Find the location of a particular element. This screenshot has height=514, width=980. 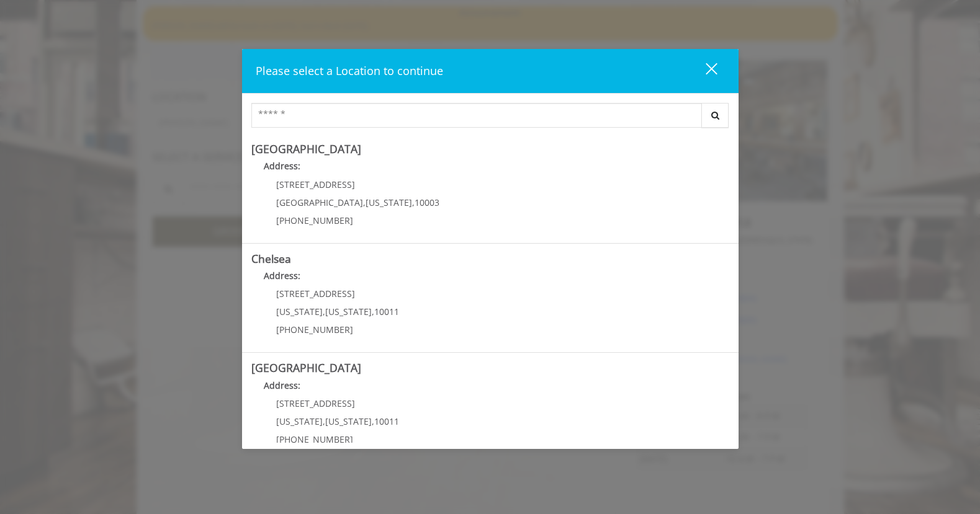

b: Chelsea is located at coordinates (272, 258).